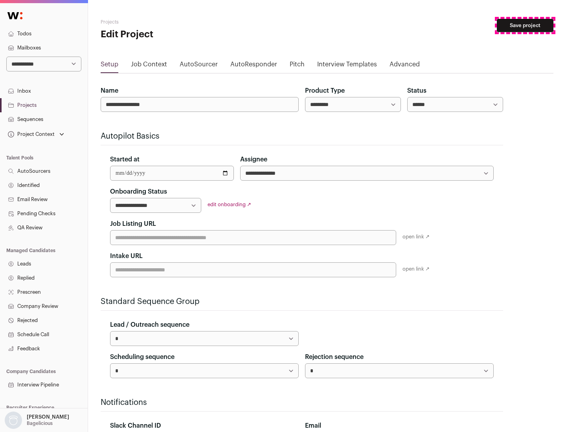  What do you see at coordinates (404, 66) in the screenshot?
I see `a: Advanced` at bounding box center [404, 66].